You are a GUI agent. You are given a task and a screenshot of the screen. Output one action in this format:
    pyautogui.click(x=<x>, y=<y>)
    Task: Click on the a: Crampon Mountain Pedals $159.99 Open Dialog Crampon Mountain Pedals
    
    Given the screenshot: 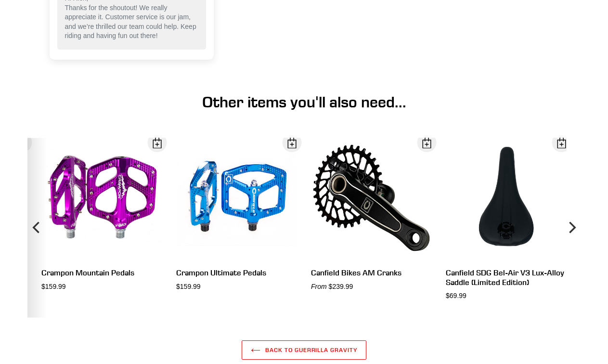 What is the action you would take?
    pyautogui.click(x=101, y=214)
    